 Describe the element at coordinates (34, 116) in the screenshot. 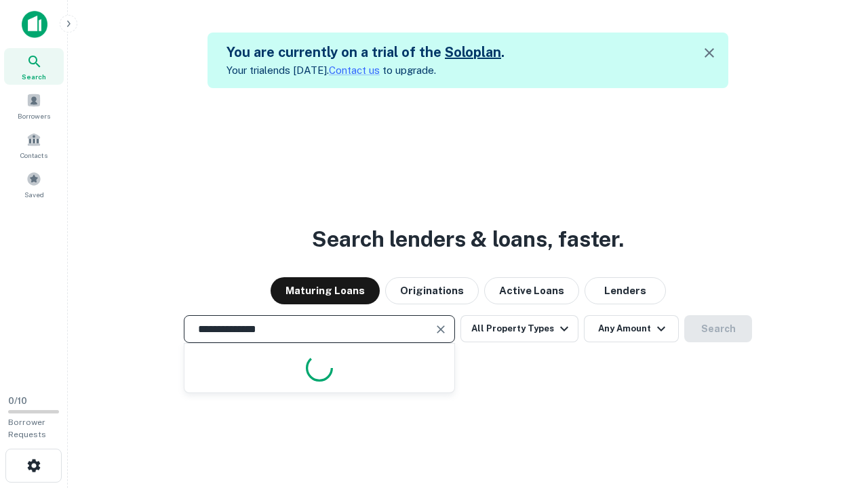

I see `span: Borrowers` at that location.